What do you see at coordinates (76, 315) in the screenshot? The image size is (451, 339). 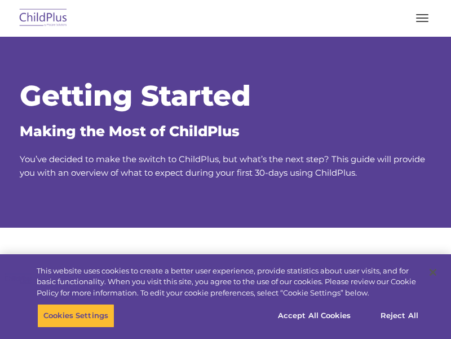 I see `button: Cookies Settings` at bounding box center [76, 315].